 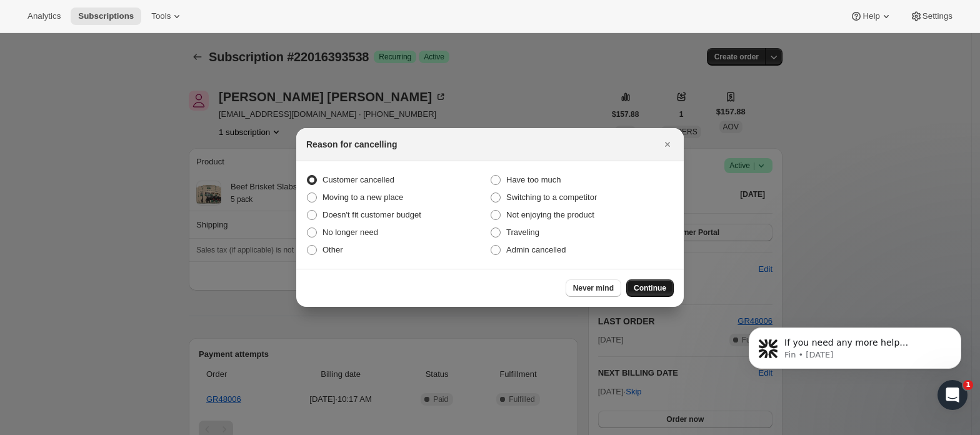 I want to click on span: Analytics, so click(x=44, y=16).